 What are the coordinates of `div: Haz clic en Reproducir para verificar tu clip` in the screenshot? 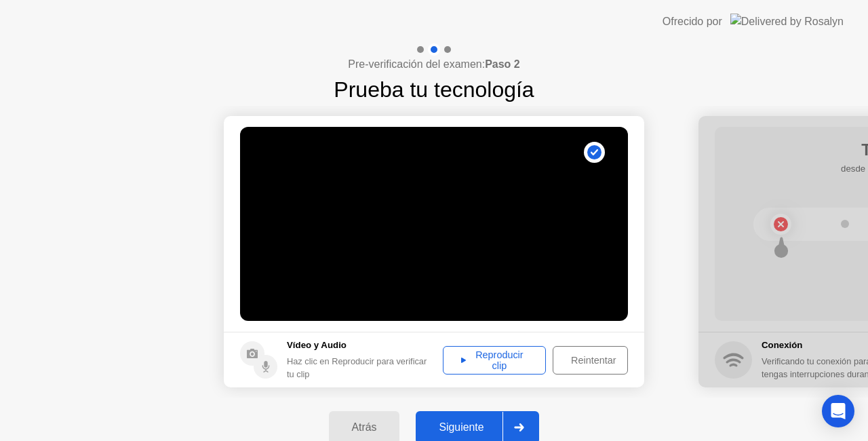 It's located at (362, 368).